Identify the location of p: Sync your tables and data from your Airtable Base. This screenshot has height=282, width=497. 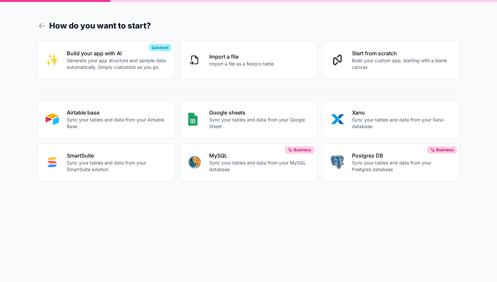
(117, 123).